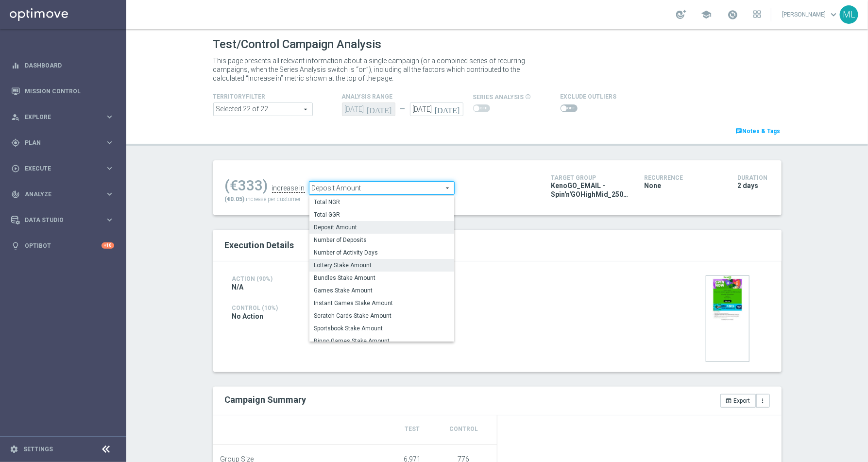  What do you see at coordinates (58, 143) in the screenshot?
I see `div: Plan` at bounding box center [58, 143].